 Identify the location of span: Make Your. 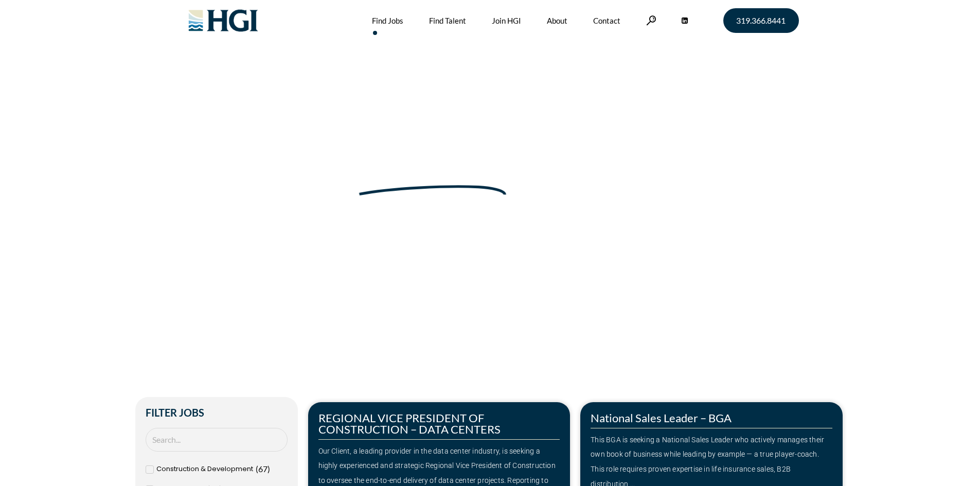
(276, 173).